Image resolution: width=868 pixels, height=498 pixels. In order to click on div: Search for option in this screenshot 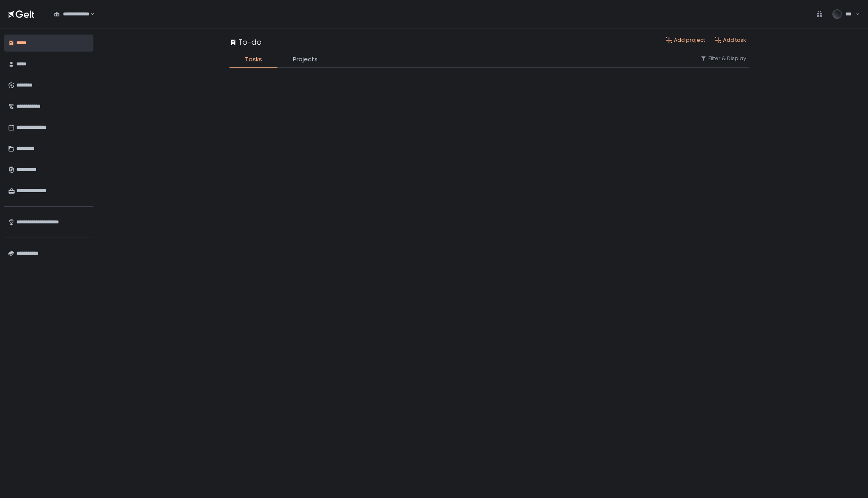, I will do `click(72, 14)`.